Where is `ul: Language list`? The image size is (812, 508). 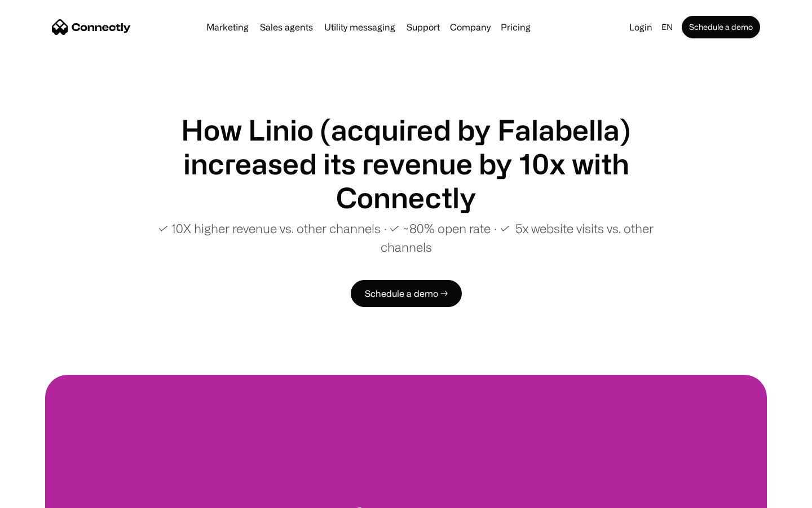 ul: Language list is located at coordinates (45, 496).